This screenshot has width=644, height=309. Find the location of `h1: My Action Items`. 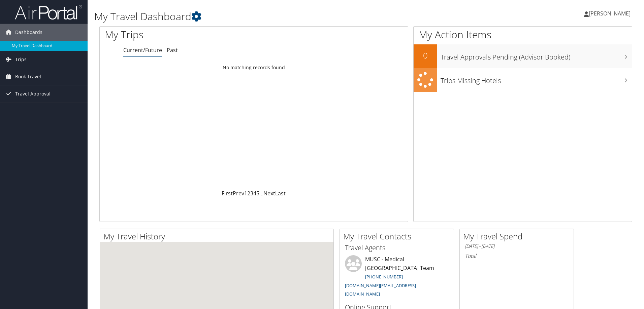

h1: My Action Items is located at coordinates (523, 35).